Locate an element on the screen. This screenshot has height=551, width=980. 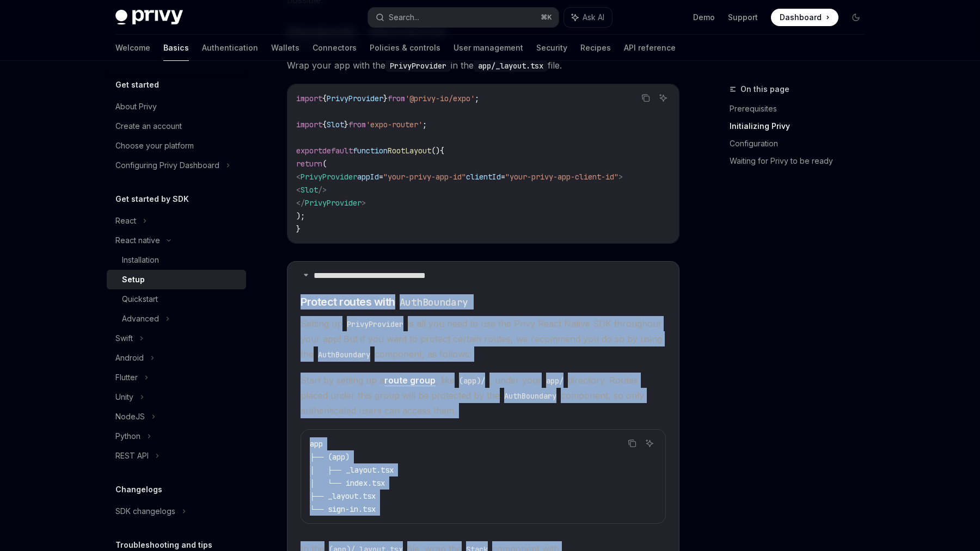
span: Setting up is all you need to use the Privy React Native SDK throughout your app! But if you want... is located at coordinates (483, 339).